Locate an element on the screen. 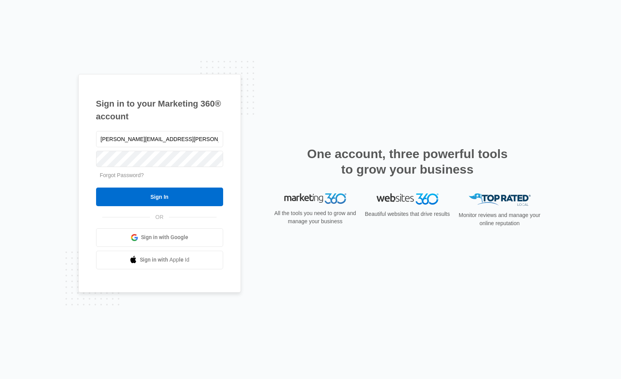  input: Email is located at coordinates (160, 139).